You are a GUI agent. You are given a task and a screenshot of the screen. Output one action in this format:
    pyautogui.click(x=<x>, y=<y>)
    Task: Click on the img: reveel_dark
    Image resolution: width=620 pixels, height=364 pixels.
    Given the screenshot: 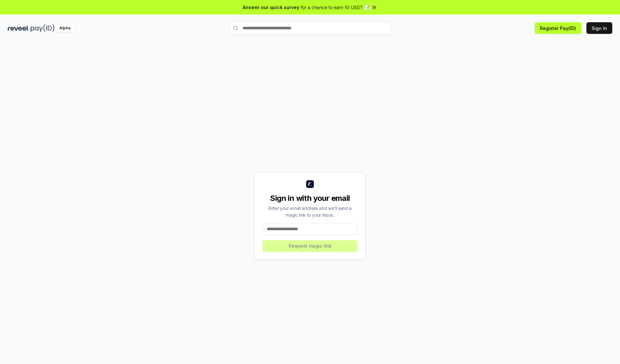 What is the action you would take?
    pyautogui.click(x=18, y=28)
    